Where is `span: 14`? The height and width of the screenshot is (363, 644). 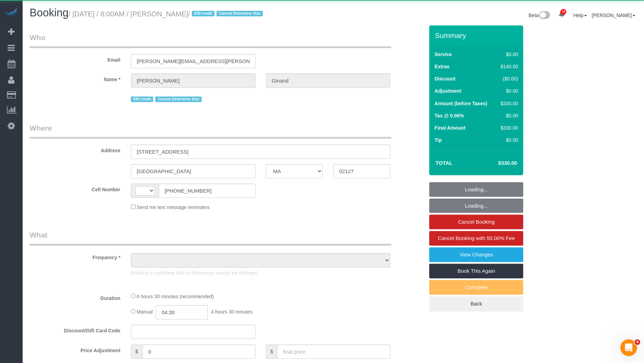 span: 14 is located at coordinates (563, 12).